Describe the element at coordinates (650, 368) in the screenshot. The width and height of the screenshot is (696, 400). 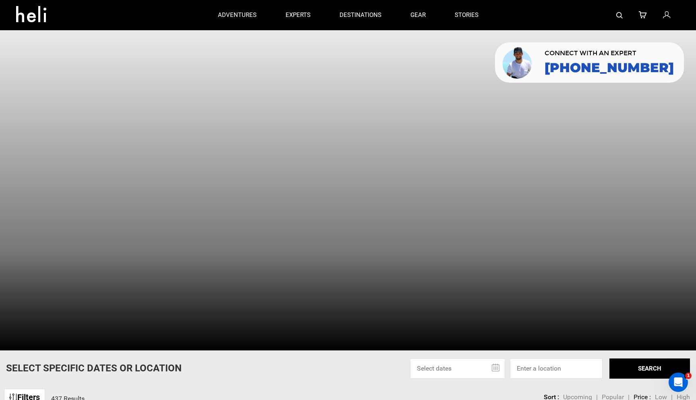
I see `button: SEARCH` at that location.